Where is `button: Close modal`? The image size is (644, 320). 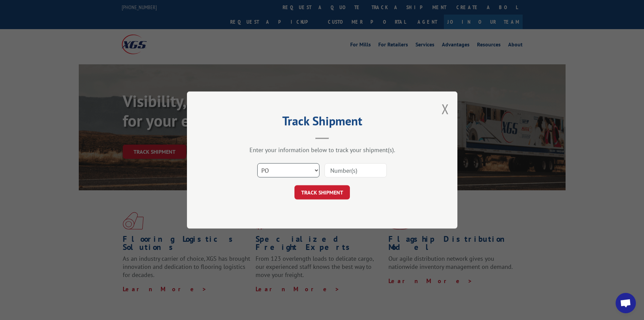 button: Close modal is located at coordinates (446, 109).